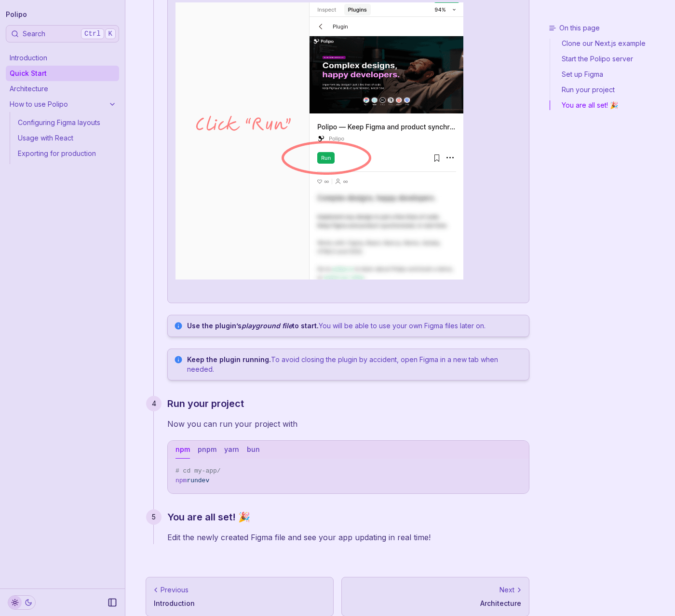 This screenshot has height=616, width=675. Describe the element at coordinates (267, 325) in the screenshot. I see `em: playground file` at that location.